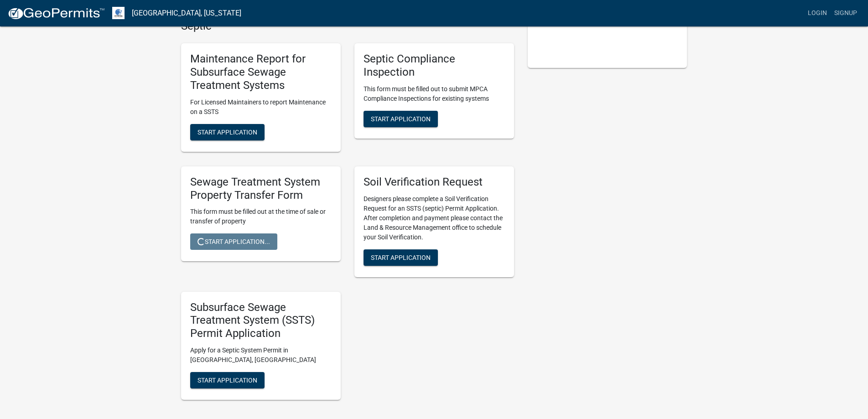 The height and width of the screenshot is (419, 868). Describe the element at coordinates (118, 13) in the screenshot. I see `img: Otter Tail County, Minnesota` at that location.